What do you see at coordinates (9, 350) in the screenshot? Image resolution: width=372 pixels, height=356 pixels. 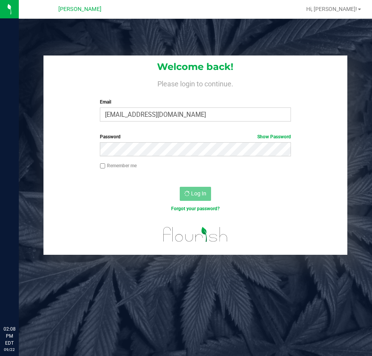 I see `p: 09/22` at bounding box center [9, 350].